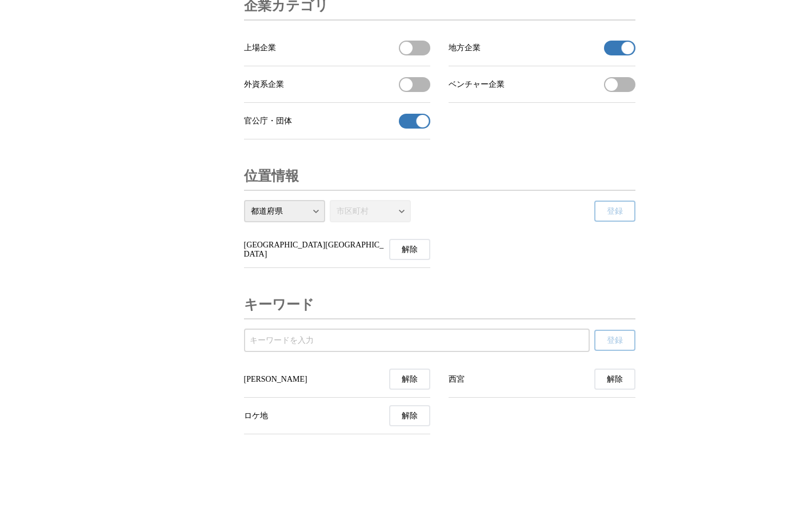  What do you see at coordinates (465, 48) in the screenshot?
I see `span: 地方企業` at bounding box center [465, 48].